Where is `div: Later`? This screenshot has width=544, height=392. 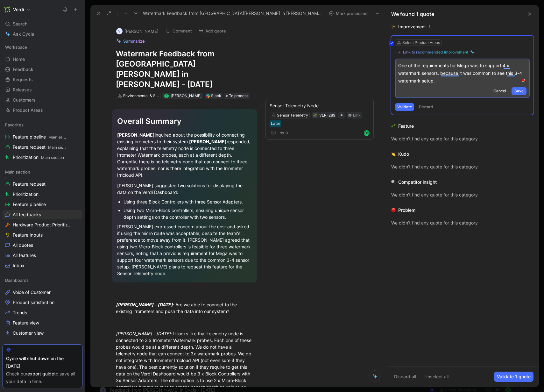
div: Later is located at coordinates (275, 123).